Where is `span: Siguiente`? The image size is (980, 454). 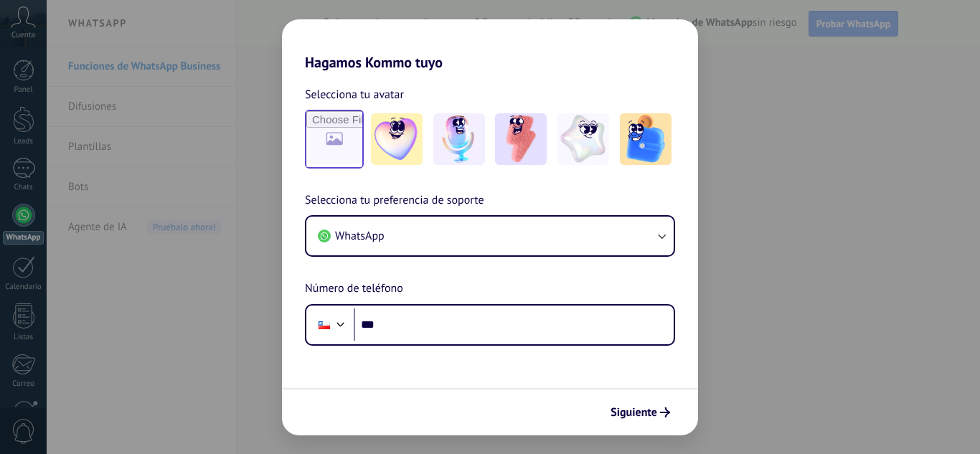 span: Siguiente is located at coordinates (634, 412).